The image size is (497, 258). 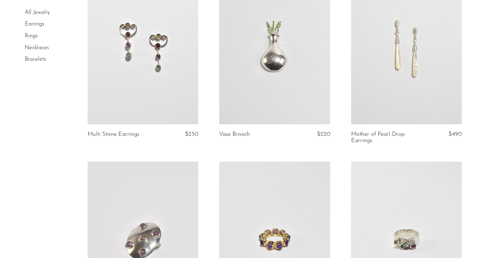 What do you see at coordinates (235, 134) in the screenshot?
I see `a: Vase Brooch` at bounding box center [235, 134].